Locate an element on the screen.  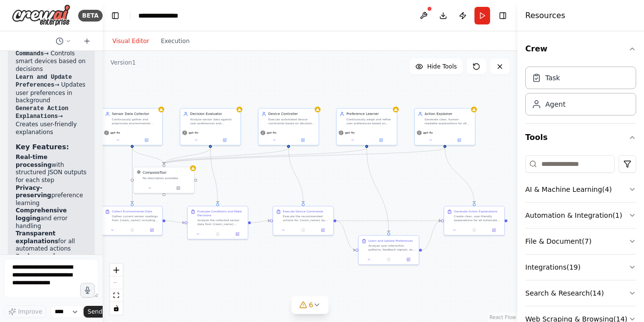
button: Tools is located at coordinates (581, 138).